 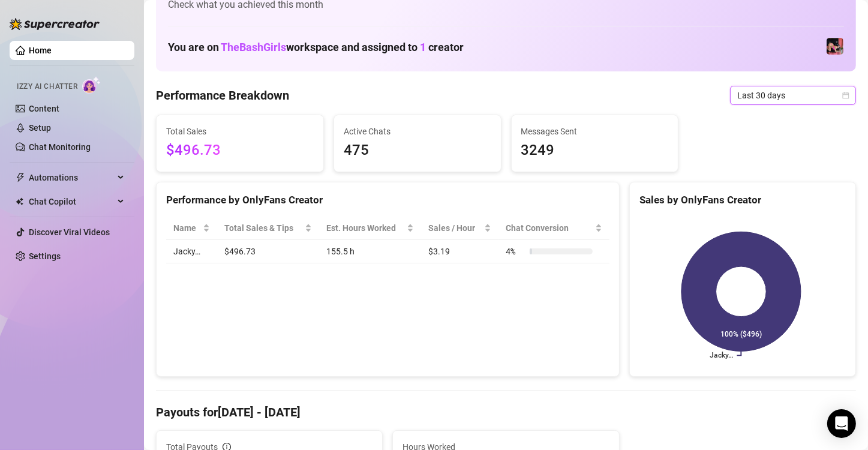 What do you see at coordinates (842, 424) in the screenshot?
I see `div: Open Intercom Messenger` at bounding box center [842, 424].